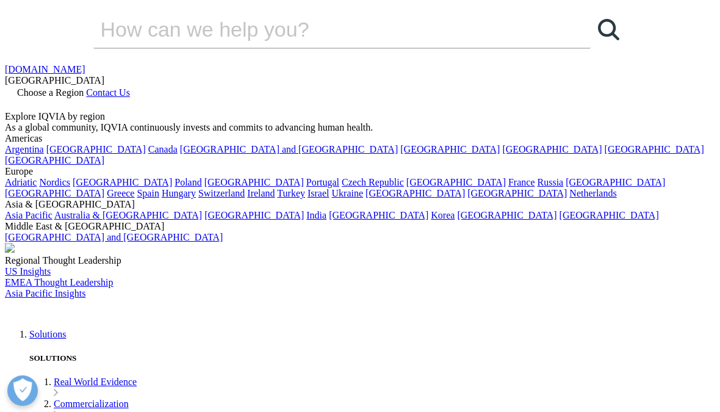 This screenshot has width=720, height=412. Describe the element at coordinates (27, 271) in the screenshot. I see `span: US Insights` at that location.